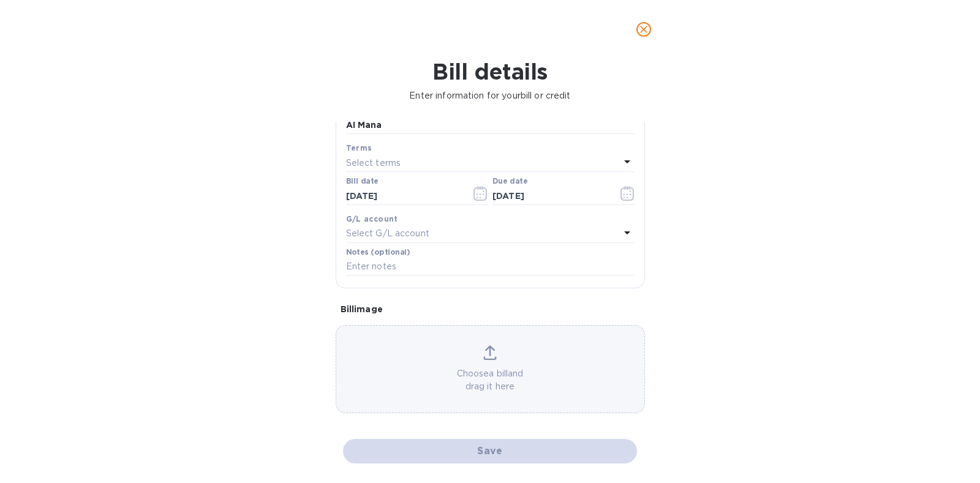 The image size is (980, 483). I want to click on b: Terms, so click(359, 148).